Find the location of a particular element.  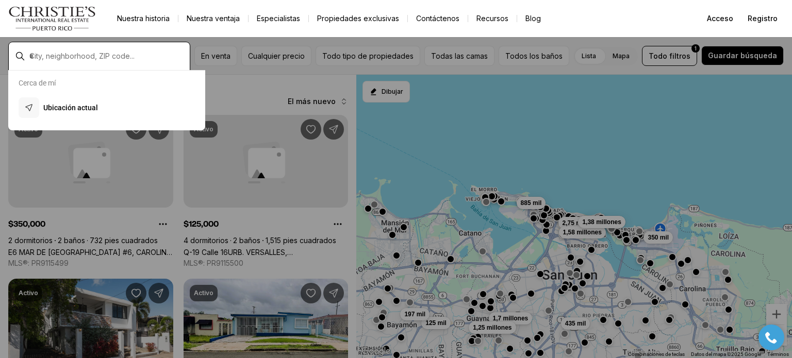

button: Contáctenos is located at coordinates (438, 19).